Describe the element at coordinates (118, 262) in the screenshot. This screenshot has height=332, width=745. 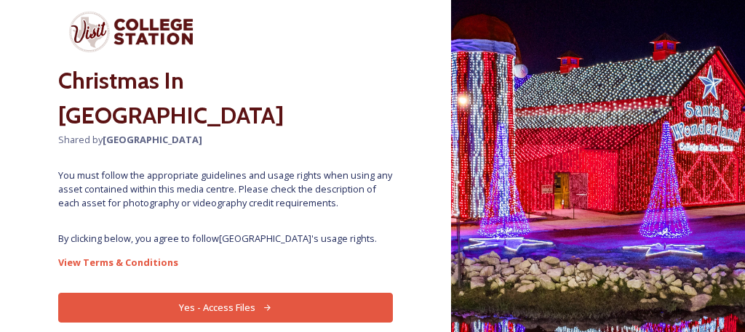
I see `strong: View Terms & Conditions` at that location.